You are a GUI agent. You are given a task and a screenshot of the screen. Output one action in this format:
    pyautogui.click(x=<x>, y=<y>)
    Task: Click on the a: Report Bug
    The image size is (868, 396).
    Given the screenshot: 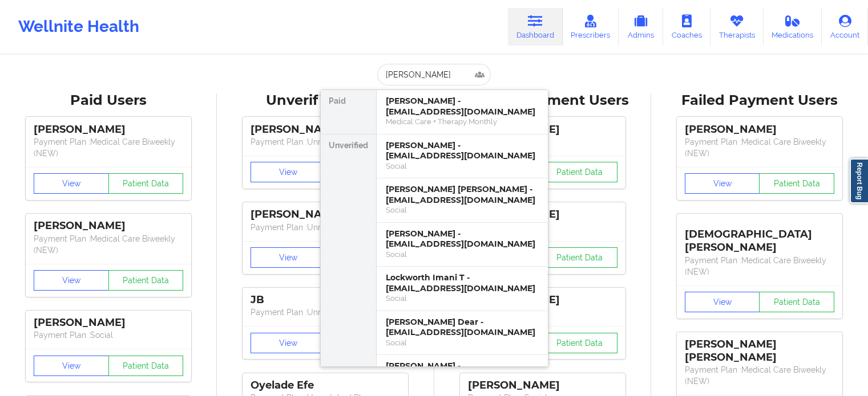 What is the action you would take?
    pyautogui.click(x=859, y=181)
    